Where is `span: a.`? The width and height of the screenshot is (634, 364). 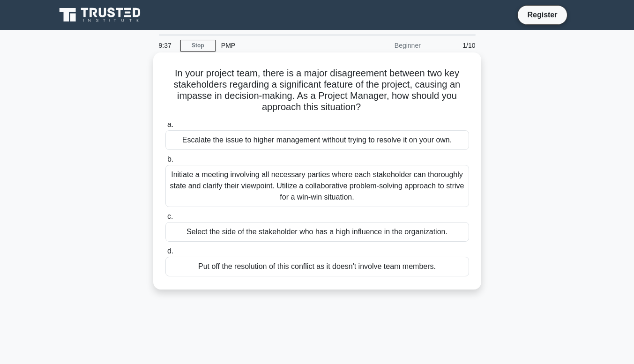 span: a. is located at coordinates (170, 124).